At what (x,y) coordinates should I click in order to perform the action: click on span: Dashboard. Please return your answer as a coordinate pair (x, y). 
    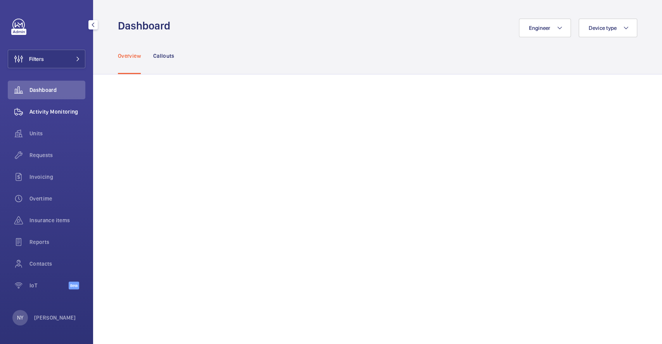
    Looking at the image, I should click on (57, 90).